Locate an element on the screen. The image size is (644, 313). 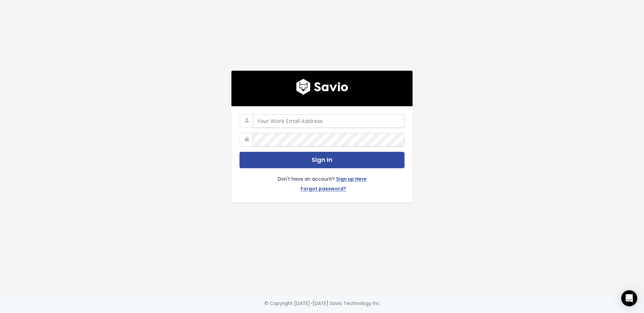
a: Sign up Here is located at coordinates (351, 180).